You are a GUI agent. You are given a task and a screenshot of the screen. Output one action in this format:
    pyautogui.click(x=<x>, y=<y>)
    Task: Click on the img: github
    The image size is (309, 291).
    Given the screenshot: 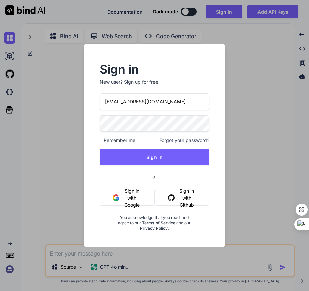 What is the action you would take?
    pyautogui.click(x=171, y=198)
    